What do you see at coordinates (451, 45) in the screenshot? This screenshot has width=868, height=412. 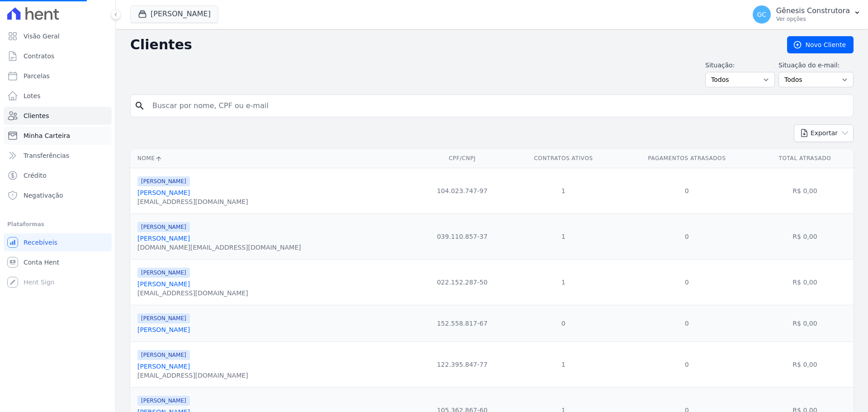 I see `h2: Clientes` at bounding box center [451, 45].